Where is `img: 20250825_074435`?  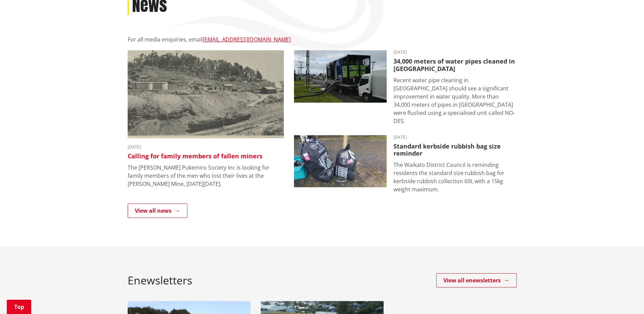 img: 20250825_074435 is located at coordinates (340, 161).